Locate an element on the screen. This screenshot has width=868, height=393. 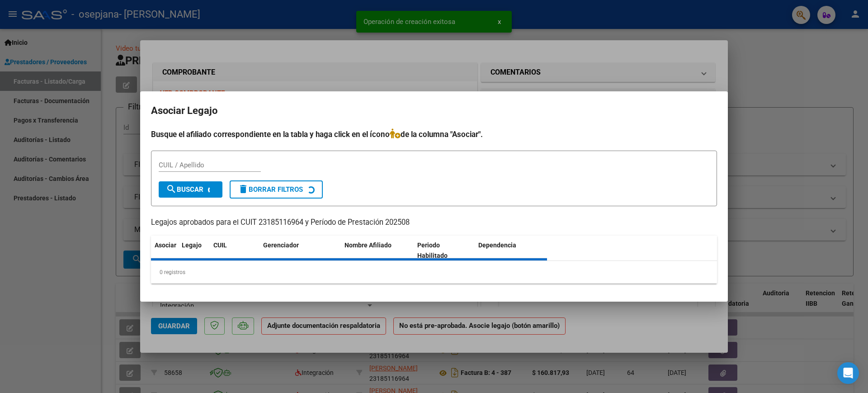
datatable-header-cell: CUIL is located at coordinates (234, 250).